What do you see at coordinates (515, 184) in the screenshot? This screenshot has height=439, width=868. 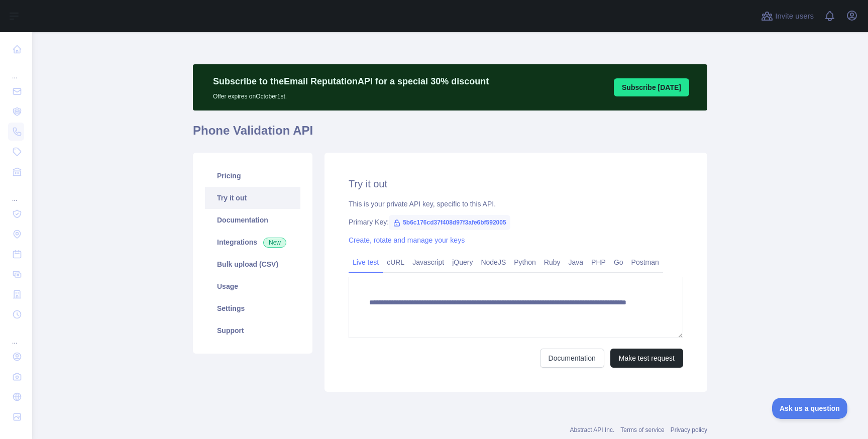 I see `h2: Try it out` at bounding box center [515, 184].